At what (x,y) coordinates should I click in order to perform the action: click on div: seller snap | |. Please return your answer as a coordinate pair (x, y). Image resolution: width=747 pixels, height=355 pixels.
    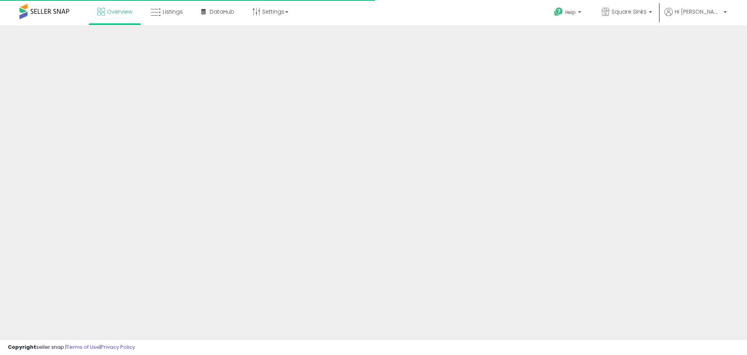
    Looking at the image, I should click on (71, 347).